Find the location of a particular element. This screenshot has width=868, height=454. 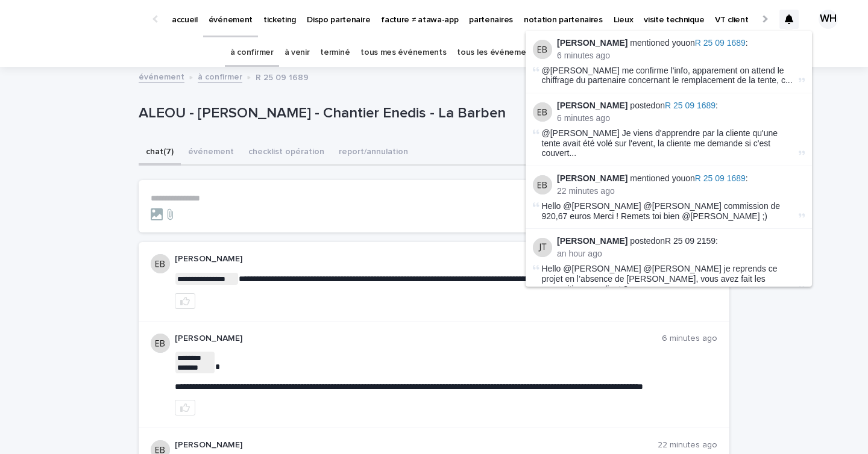

a: à venir is located at coordinates (297, 52).